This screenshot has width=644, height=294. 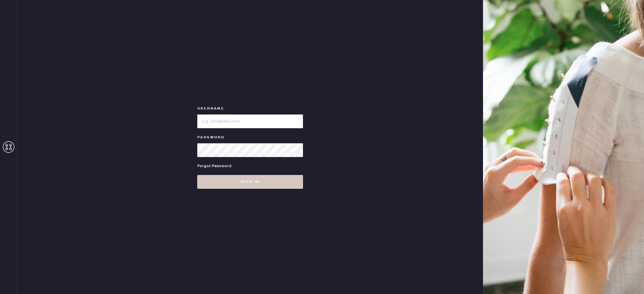 What do you see at coordinates (250, 108) in the screenshot?
I see `label: Username` at bounding box center [250, 108].